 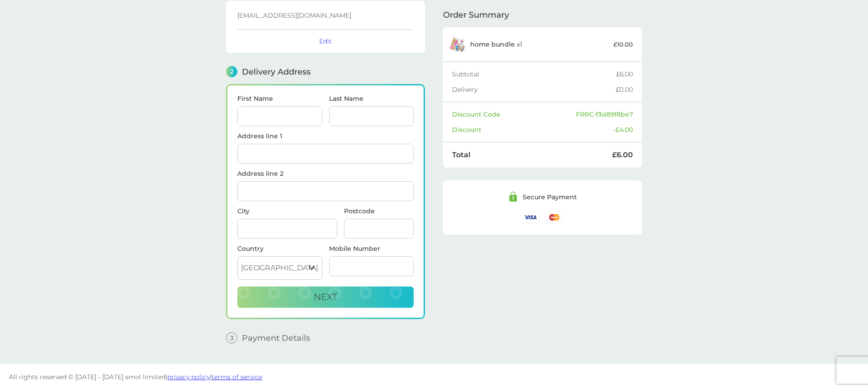 What do you see at coordinates (554, 217) in the screenshot?
I see `img: /assets/icons/cards/mastercard.svg` at bounding box center [554, 217].